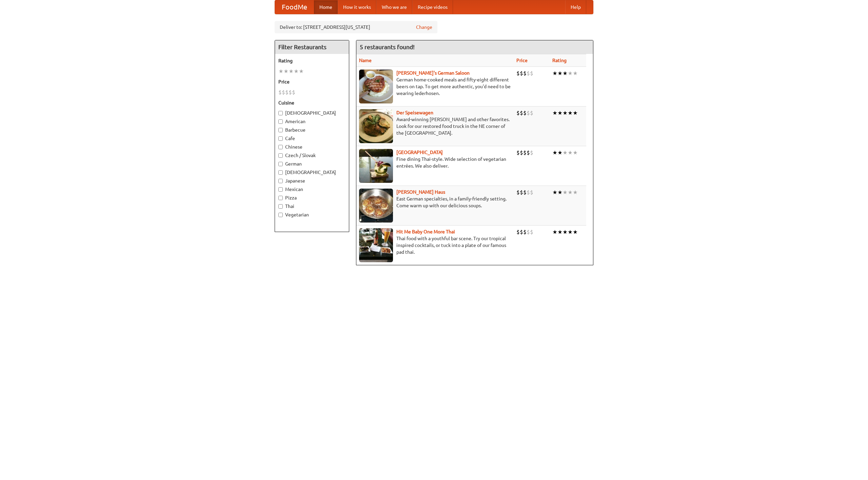 The height and width of the screenshot is (480, 868). What do you see at coordinates (376, 86) in the screenshot?
I see `img: esthers.jpg` at bounding box center [376, 86].